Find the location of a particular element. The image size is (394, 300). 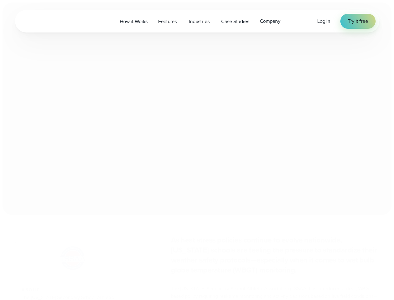

span: Company is located at coordinates (270, 21).